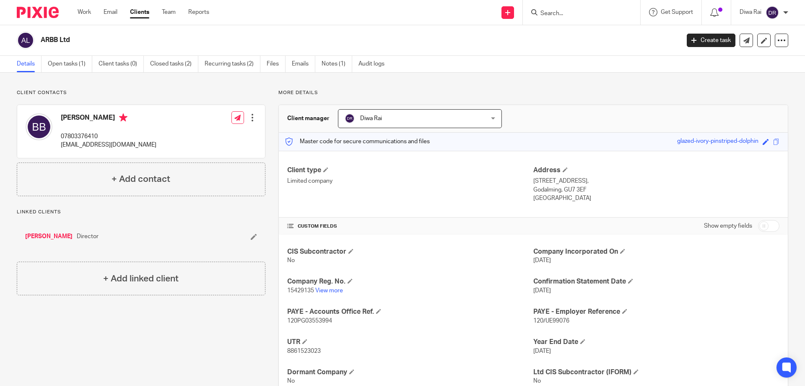 This screenshot has height=386, width=805. Describe the element at coordinates (174, 64) in the screenshot. I see `a: Closed tasks (2)` at that location.